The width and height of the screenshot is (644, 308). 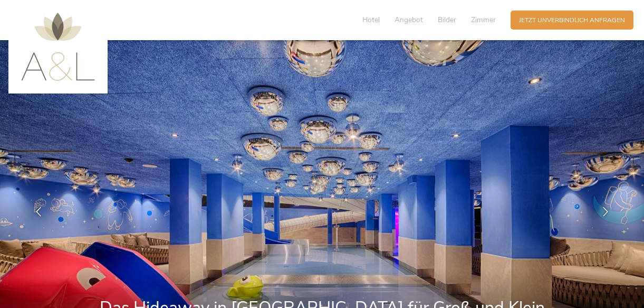 I want to click on span: Hotel, so click(x=371, y=19).